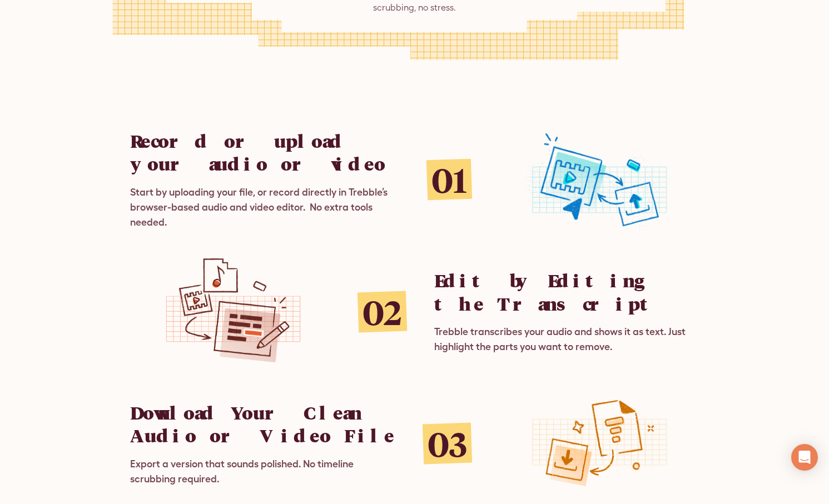 This screenshot has width=829, height=504. I want to click on h3: Download Your Clean Audio or Video File, so click(262, 424).